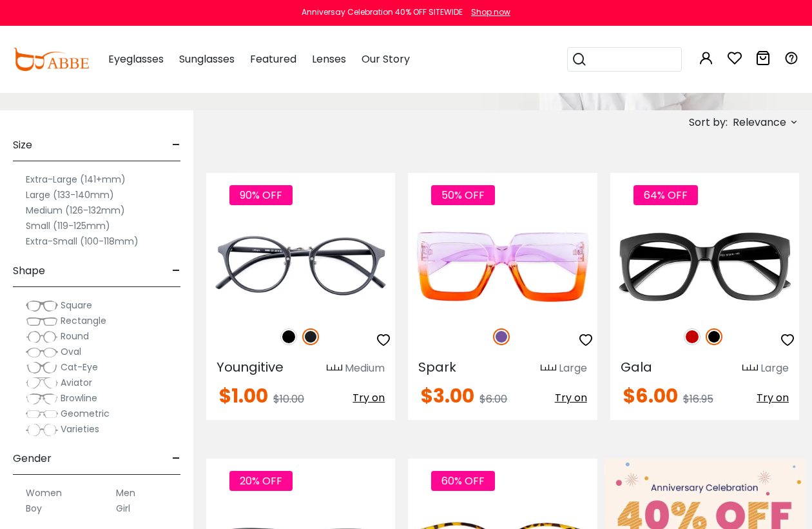 This screenshot has width=812, height=529. I want to click on label: Large (133-140mm), so click(69, 194).